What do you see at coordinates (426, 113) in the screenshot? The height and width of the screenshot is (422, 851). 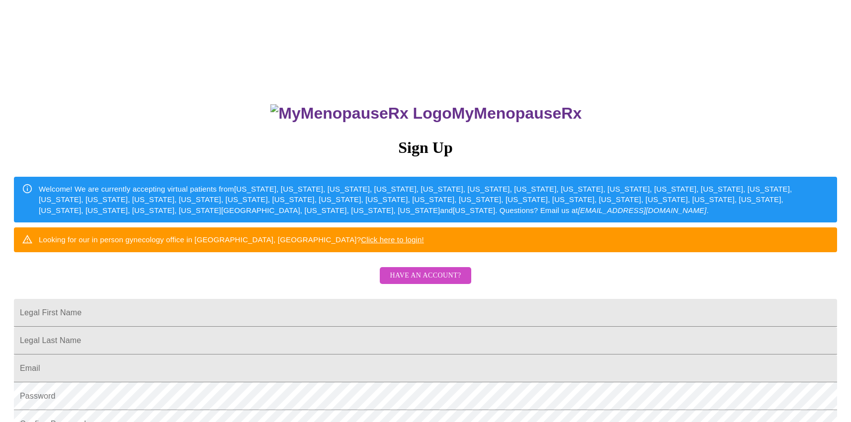 I see `h3: MyMenopauseRx` at bounding box center [426, 113].